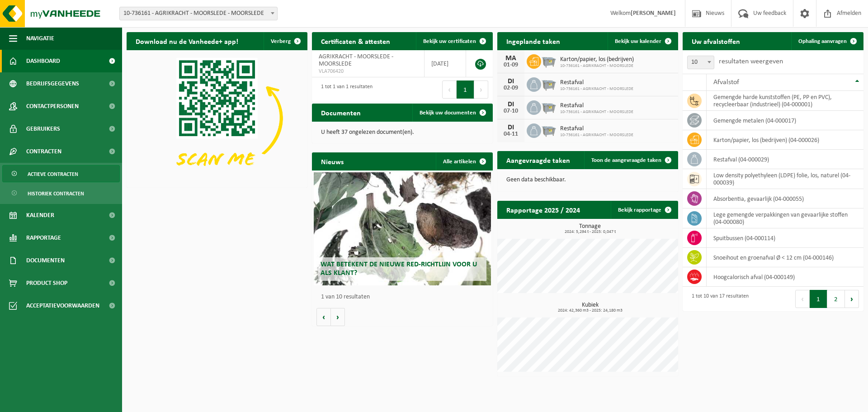  Describe the element at coordinates (511, 111) in the screenshot. I see `div: 07-10` at that location.